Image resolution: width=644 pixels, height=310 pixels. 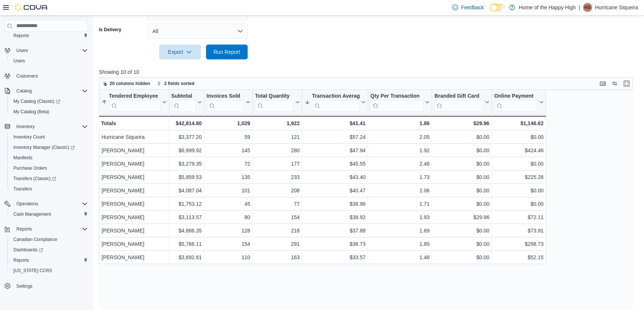 I want to click on a: Transfers, so click(x=23, y=189).